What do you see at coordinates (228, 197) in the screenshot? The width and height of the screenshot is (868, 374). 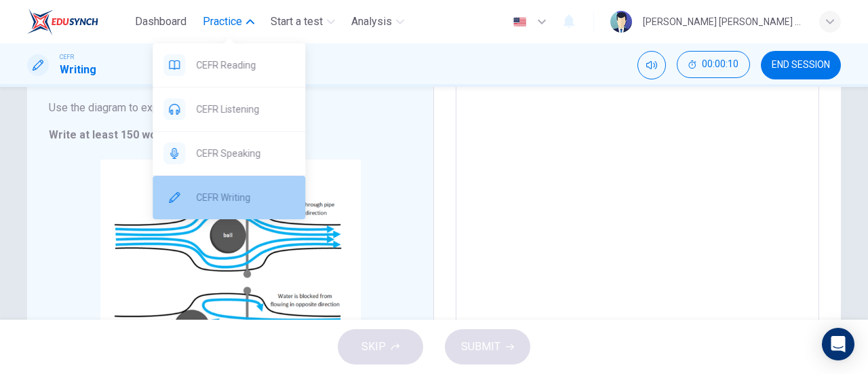 I see `div: CEFR Writing` at bounding box center [228, 197].